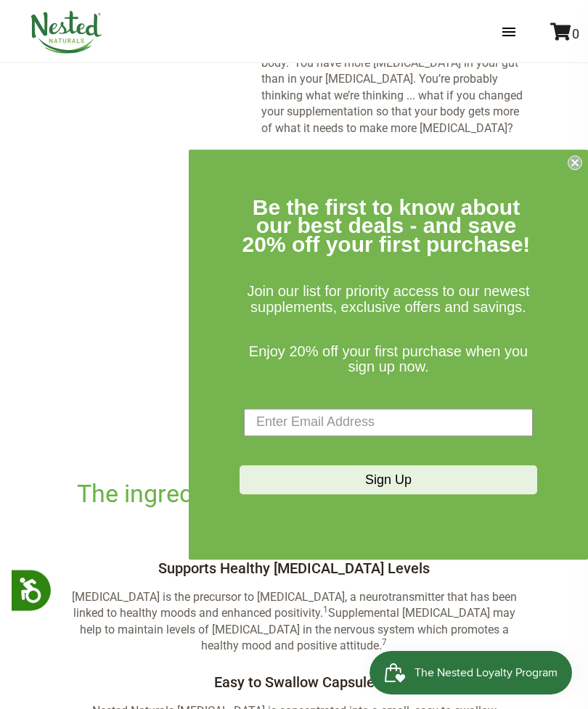 This screenshot has height=709, width=588. What do you see at coordinates (388, 480) in the screenshot?
I see `button: Sign Up` at bounding box center [388, 480].